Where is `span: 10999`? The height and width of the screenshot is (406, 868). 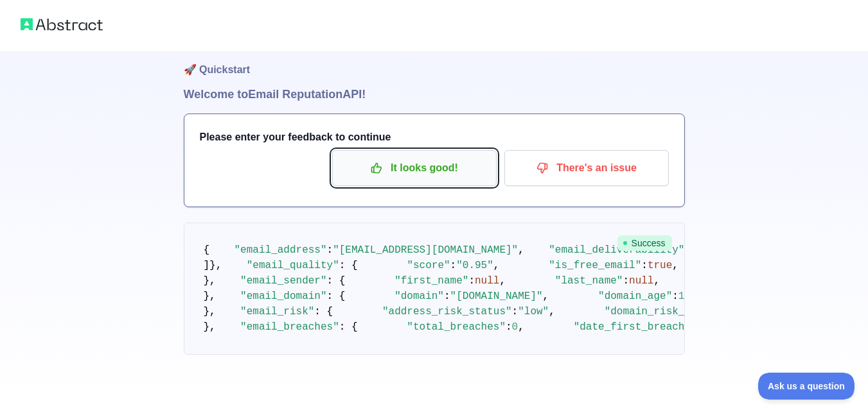
span: 10999 is located at coordinates (694, 296).